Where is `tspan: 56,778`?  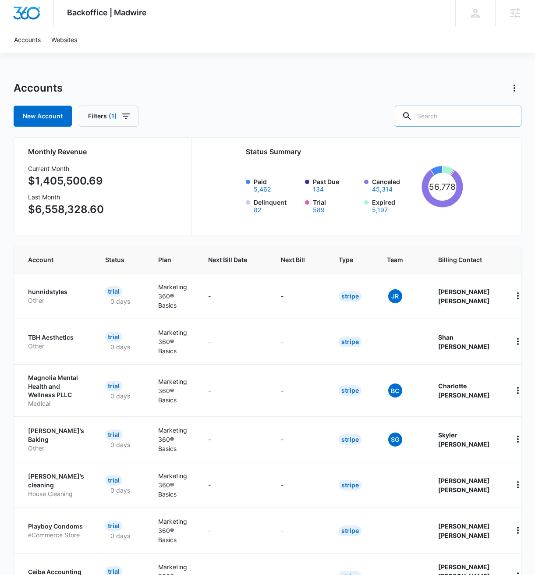 tspan: 56,778 is located at coordinates (443, 187).